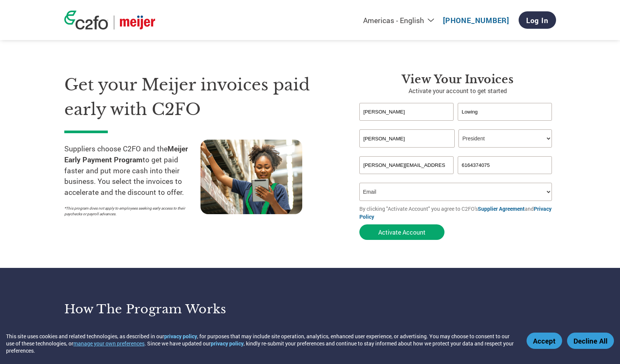 This screenshot has width=620, height=364. I want to click on a: Supplier Agreement, so click(501, 208).